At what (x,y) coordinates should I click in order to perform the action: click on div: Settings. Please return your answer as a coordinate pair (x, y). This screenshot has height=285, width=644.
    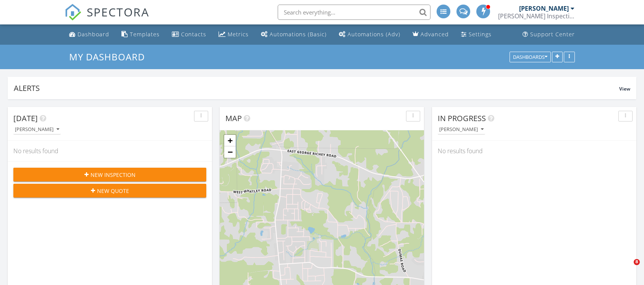
    Looking at the image, I should click on (480, 34).